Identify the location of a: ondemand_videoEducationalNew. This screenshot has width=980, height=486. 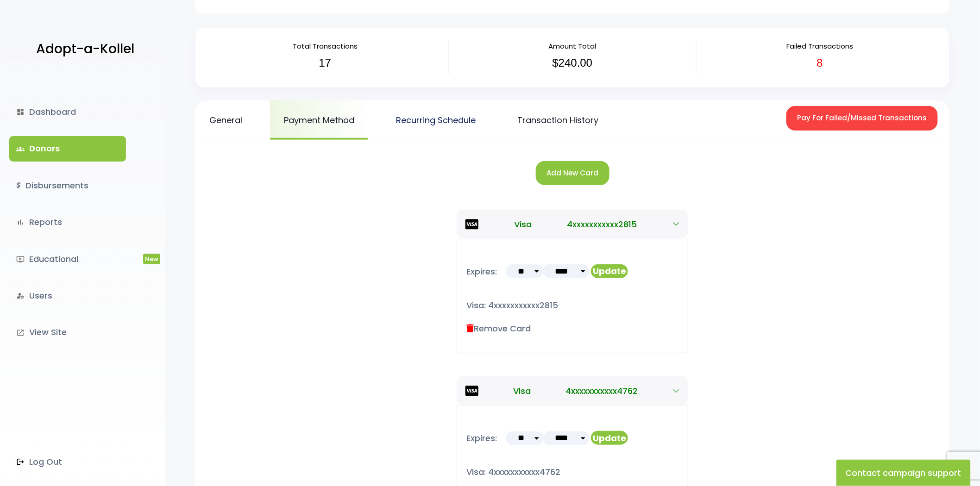
(68, 259).